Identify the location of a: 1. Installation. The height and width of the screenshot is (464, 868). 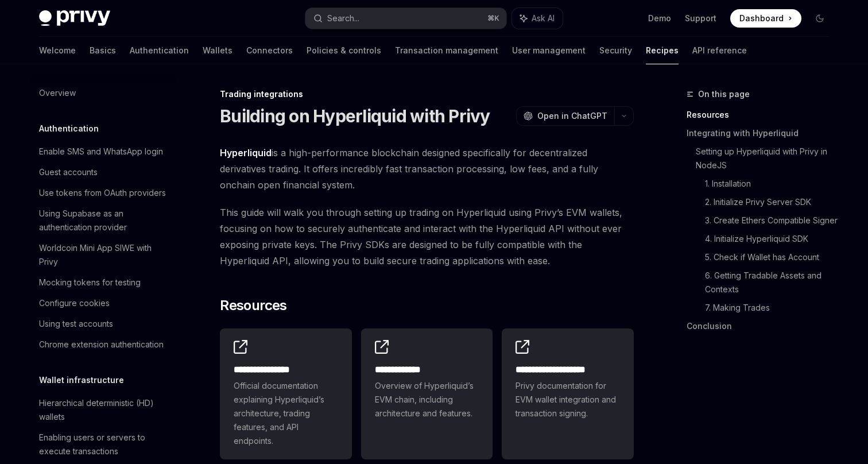
(771, 183).